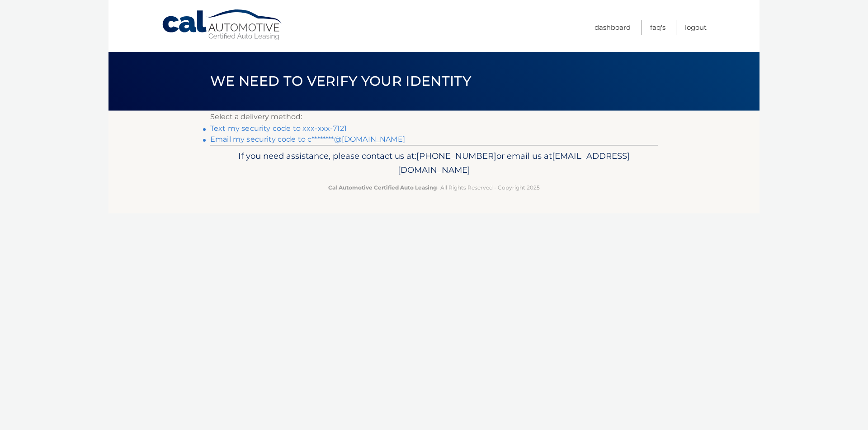 This screenshot has height=430, width=868. What do you see at coordinates (434, 117) in the screenshot?
I see `p: Select a delivery method:` at bounding box center [434, 117].